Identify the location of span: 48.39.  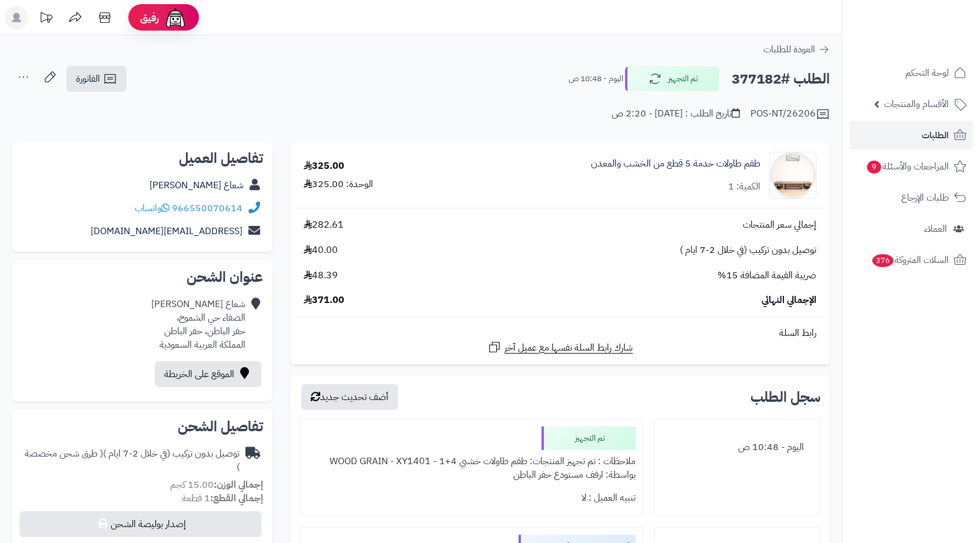
(321, 276).